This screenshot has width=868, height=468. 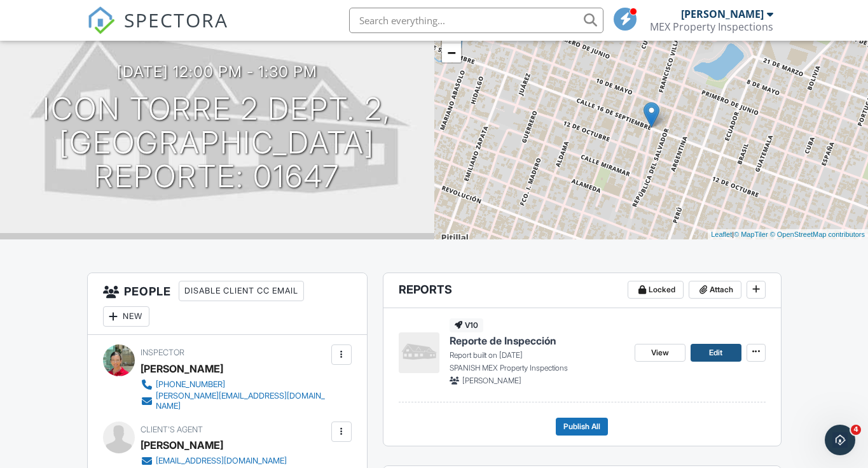 What do you see at coordinates (241, 291) in the screenshot?
I see `div: Disable Client CC Email` at bounding box center [241, 291].